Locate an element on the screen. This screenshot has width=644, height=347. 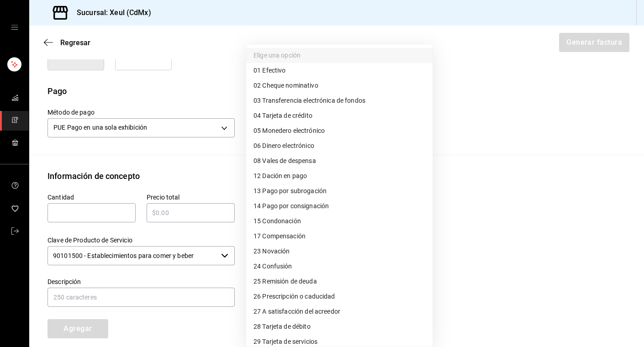
span: 08 Vales de despensa is located at coordinates (285, 161).